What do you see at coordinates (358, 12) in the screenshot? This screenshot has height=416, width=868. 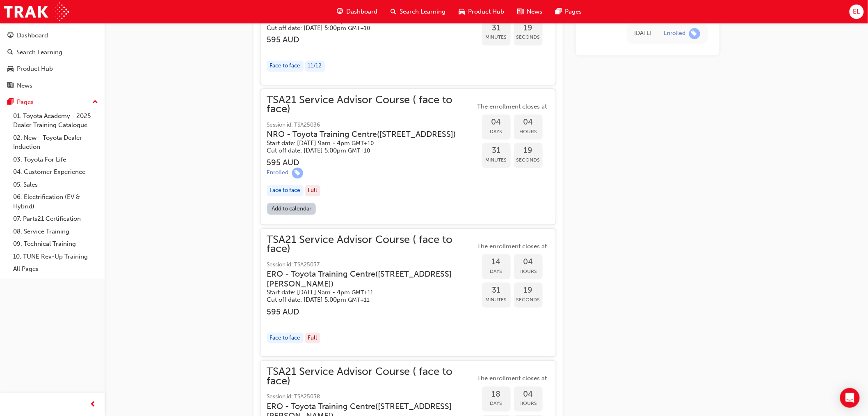 I see `a: guage-iconDashboard` at bounding box center [358, 12].